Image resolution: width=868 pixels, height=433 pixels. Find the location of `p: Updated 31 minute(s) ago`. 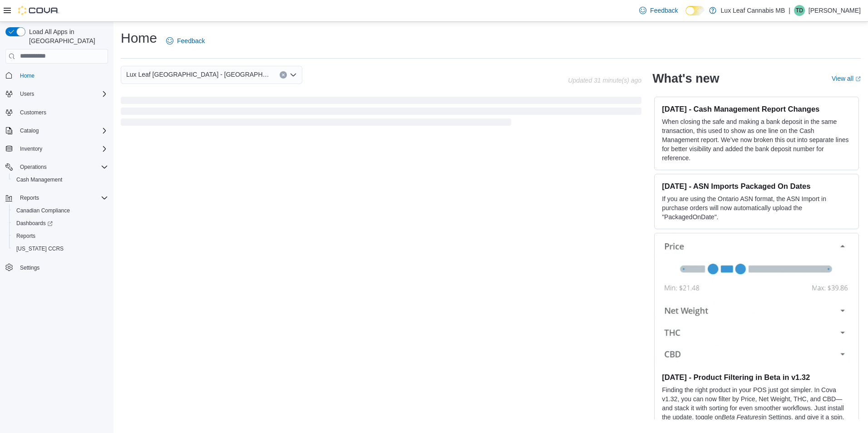

p: Updated 31 minute(s) ago is located at coordinates (604, 81).